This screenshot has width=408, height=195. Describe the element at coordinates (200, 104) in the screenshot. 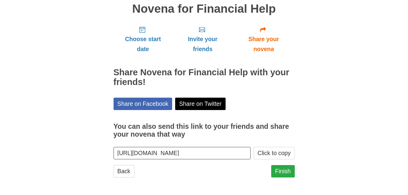

I see `a: Share on Twitter` at that location.